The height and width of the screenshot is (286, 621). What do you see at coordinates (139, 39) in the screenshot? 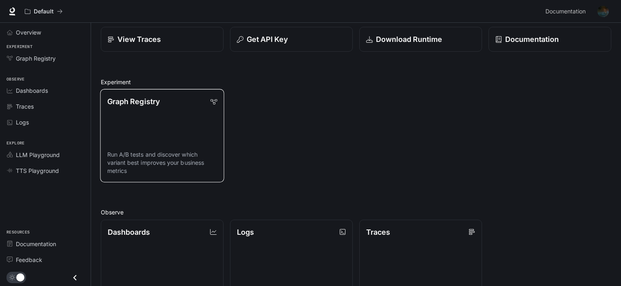
I see `p: View Traces` at bounding box center [139, 39].